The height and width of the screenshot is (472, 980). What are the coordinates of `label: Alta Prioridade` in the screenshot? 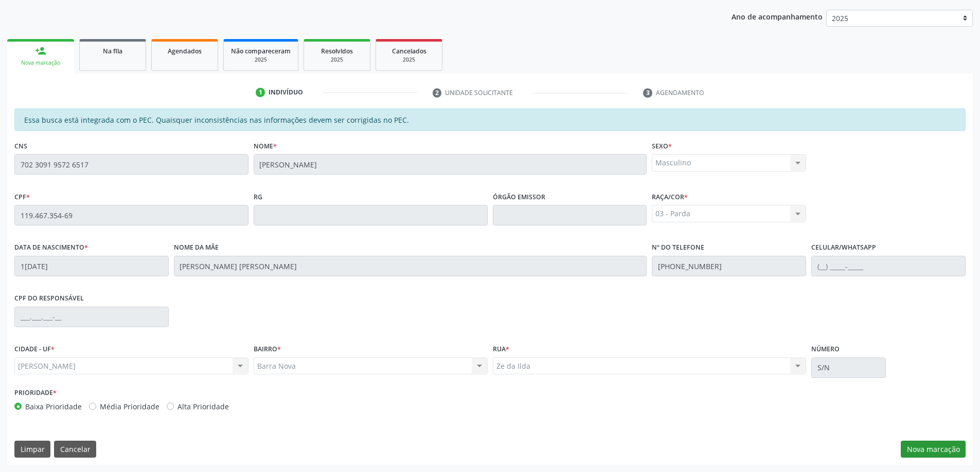 It's located at (203, 407).